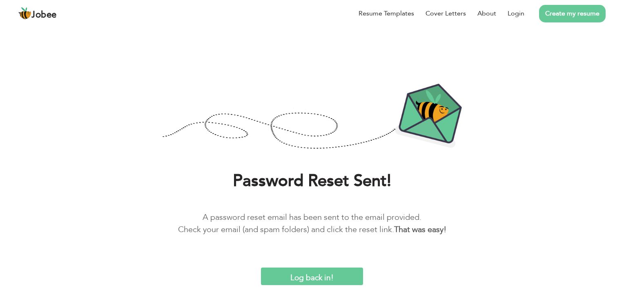  Describe the element at coordinates (516, 13) in the screenshot. I see `a: Login` at that location.